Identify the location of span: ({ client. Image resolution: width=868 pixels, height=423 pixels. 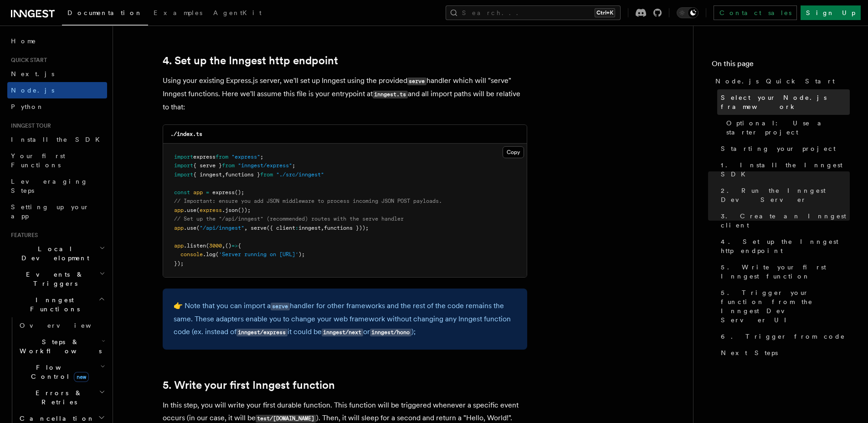
(281, 228).